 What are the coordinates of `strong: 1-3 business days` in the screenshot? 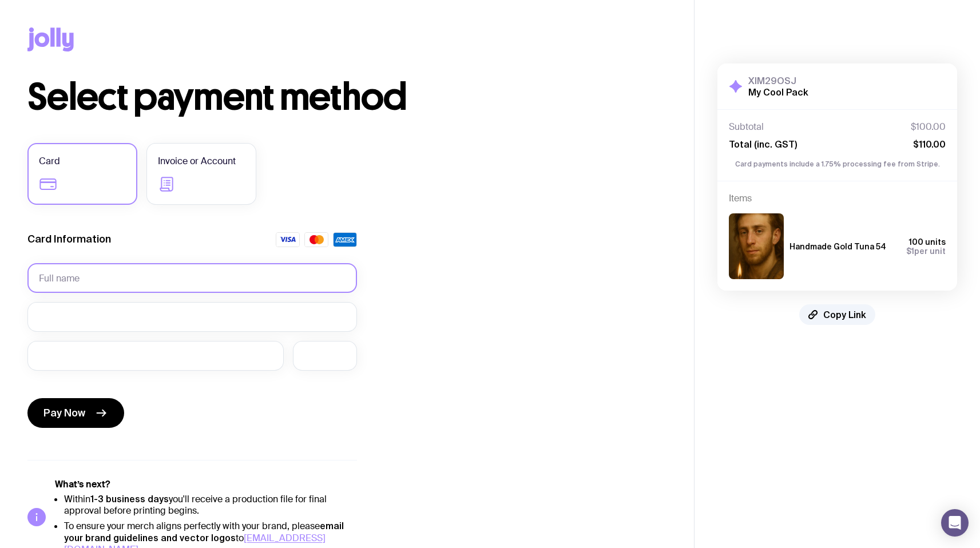 It's located at (129, 499).